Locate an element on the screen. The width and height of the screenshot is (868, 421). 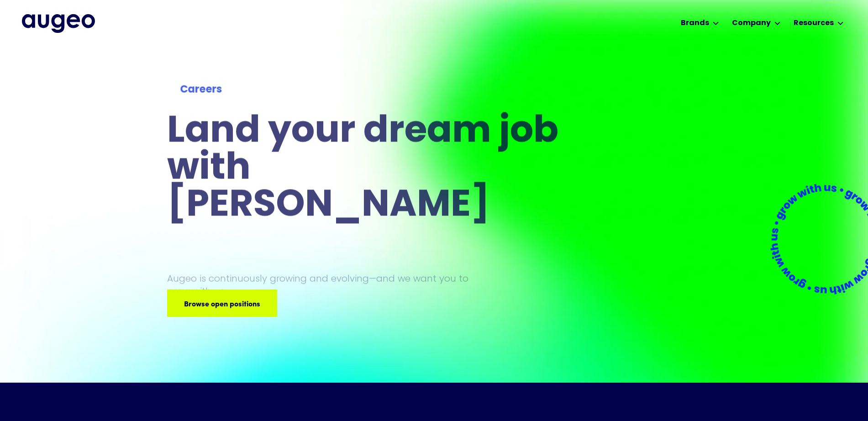
div: Company is located at coordinates (751, 23).